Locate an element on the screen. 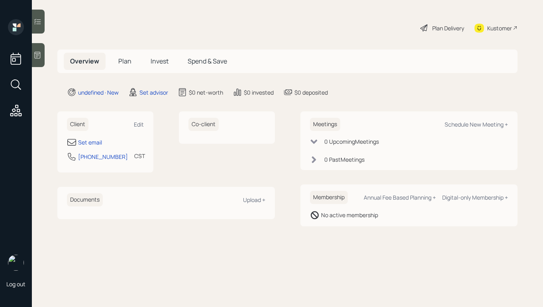  div: Schedule New Meeting + is located at coordinates (476, 124).